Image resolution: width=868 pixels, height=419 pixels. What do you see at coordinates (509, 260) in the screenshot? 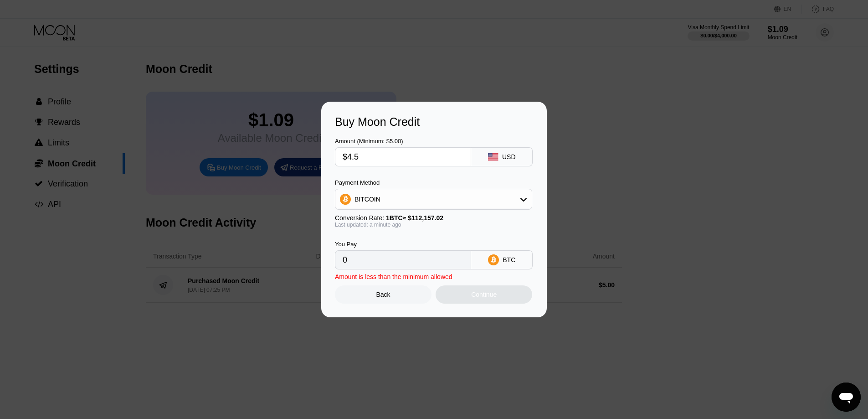
I see `div: BTC` at bounding box center [509, 260].